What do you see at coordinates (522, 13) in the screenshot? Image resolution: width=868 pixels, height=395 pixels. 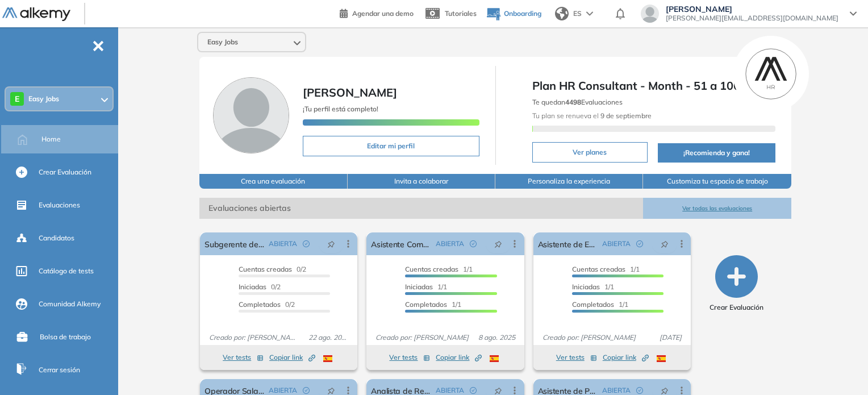 I see `span: Onboarding` at bounding box center [522, 13].